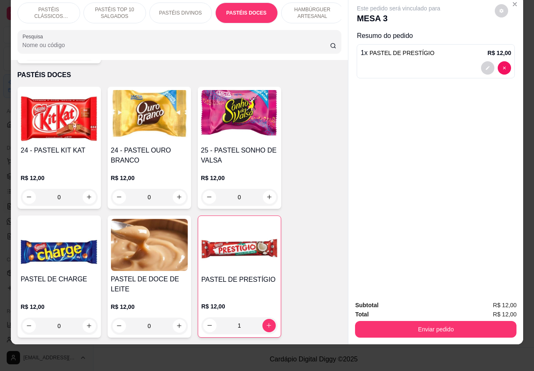 The image size is (534, 371). Describe the element at coordinates (115, 13) in the screenshot. I see `p: PASTÉIS TOP 10 SALGADOS` at that location.